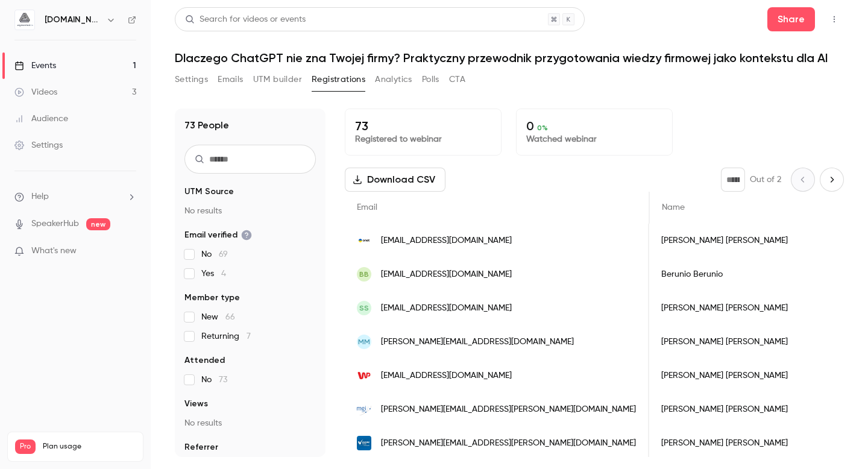 This screenshot has height=469, width=868. Describe the element at coordinates (594, 139) in the screenshot. I see `p: Watched webinar` at that location.